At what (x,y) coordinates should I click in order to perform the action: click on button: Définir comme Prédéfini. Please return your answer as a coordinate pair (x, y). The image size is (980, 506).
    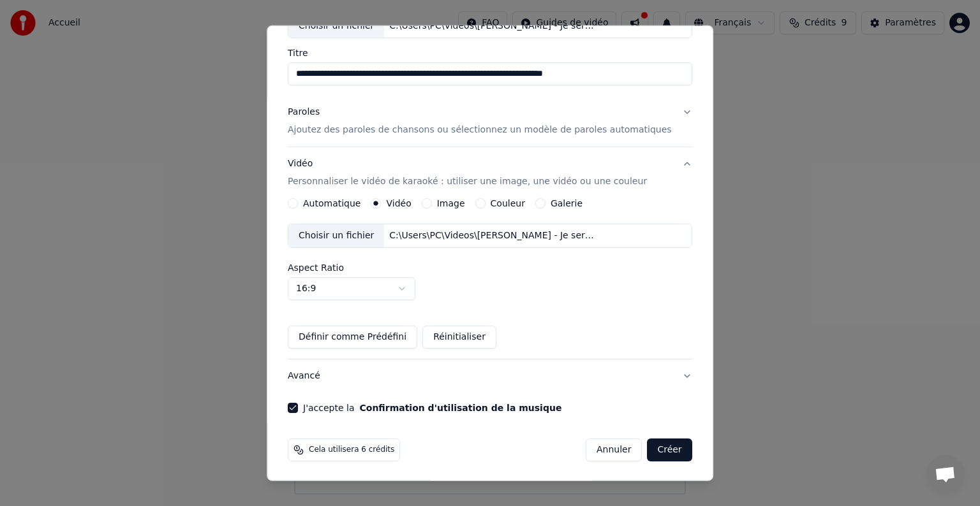
    Looking at the image, I should click on (352, 337).